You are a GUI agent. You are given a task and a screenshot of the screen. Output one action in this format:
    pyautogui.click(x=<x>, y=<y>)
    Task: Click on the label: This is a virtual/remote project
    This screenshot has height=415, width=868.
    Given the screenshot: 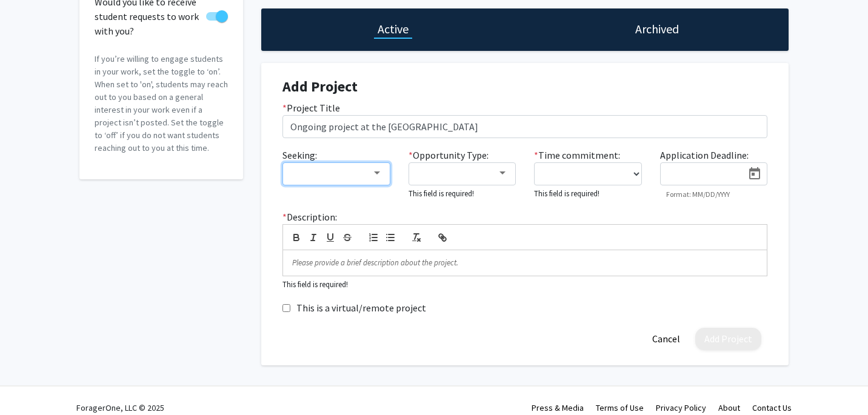 What is the action you would take?
    pyautogui.click(x=361, y=308)
    